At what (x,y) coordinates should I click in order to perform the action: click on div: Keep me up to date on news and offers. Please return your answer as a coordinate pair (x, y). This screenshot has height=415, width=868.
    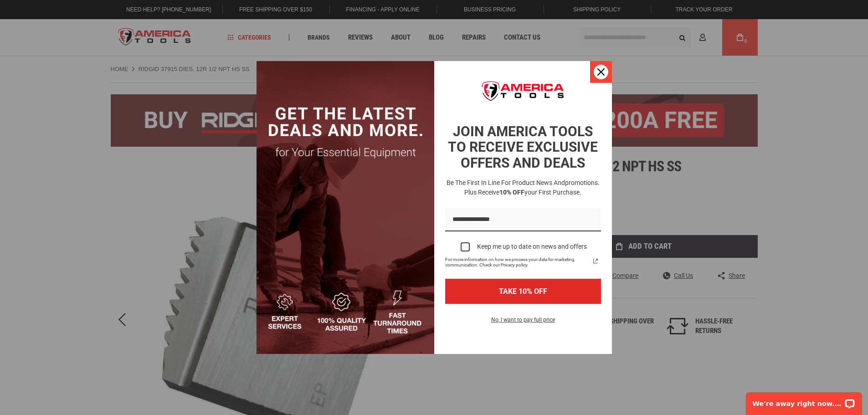
    Looking at the image, I should click on (532, 247).